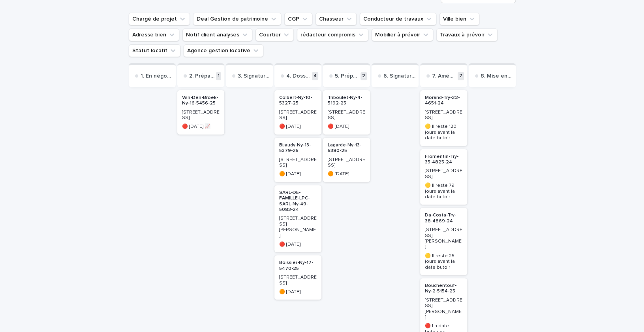  I want to click on button: Statut locatif, so click(155, 50).